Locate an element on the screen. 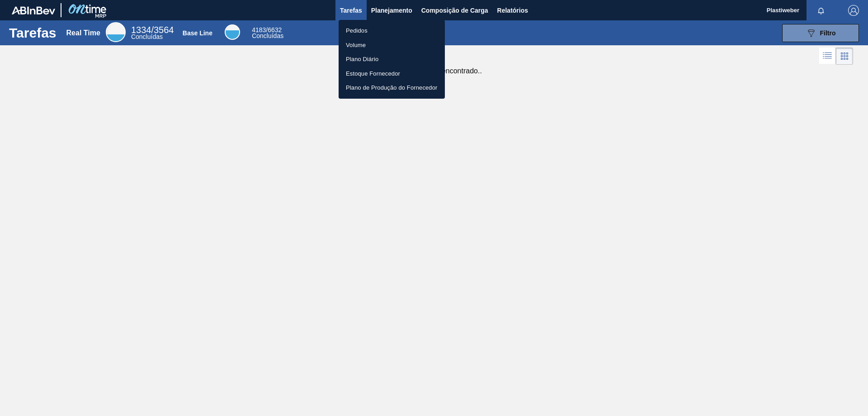 This screenshot has height=416, width=868. a: Plano de Produção do Fornecedor is located at coordinates (391, 87).